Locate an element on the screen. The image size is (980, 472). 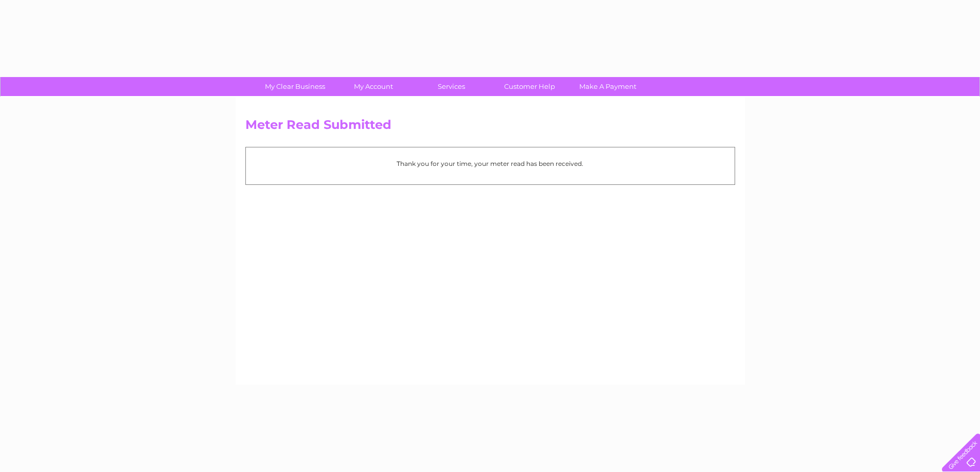
a: Services is located at coordinates (451, 86).